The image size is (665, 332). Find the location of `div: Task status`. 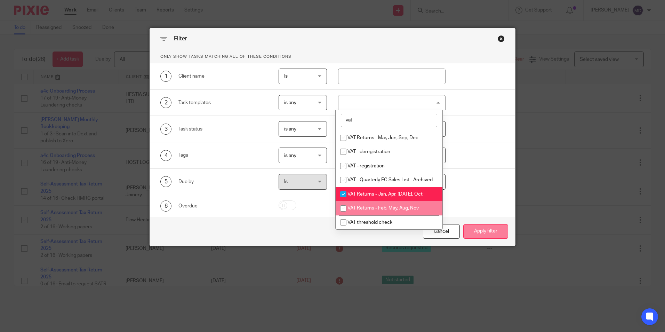

div: Task status is located at coordinates (223, 129).